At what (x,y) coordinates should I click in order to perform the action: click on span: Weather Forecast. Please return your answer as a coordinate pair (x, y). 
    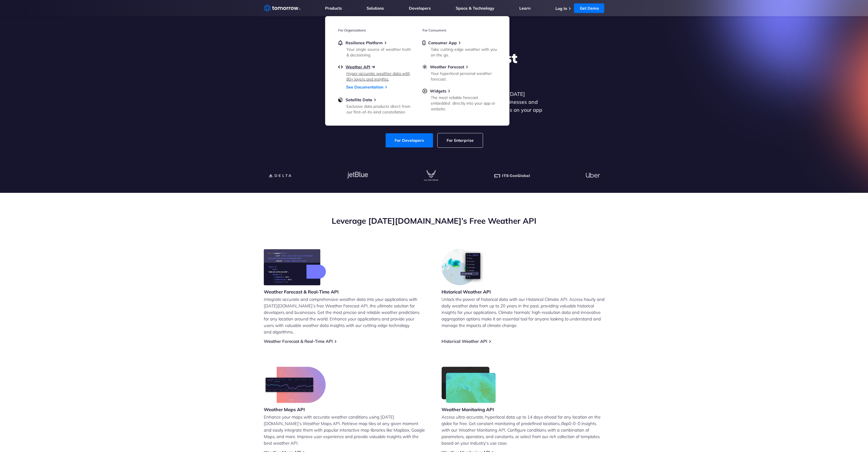
    Looking at the image, I should click on (447, 67).